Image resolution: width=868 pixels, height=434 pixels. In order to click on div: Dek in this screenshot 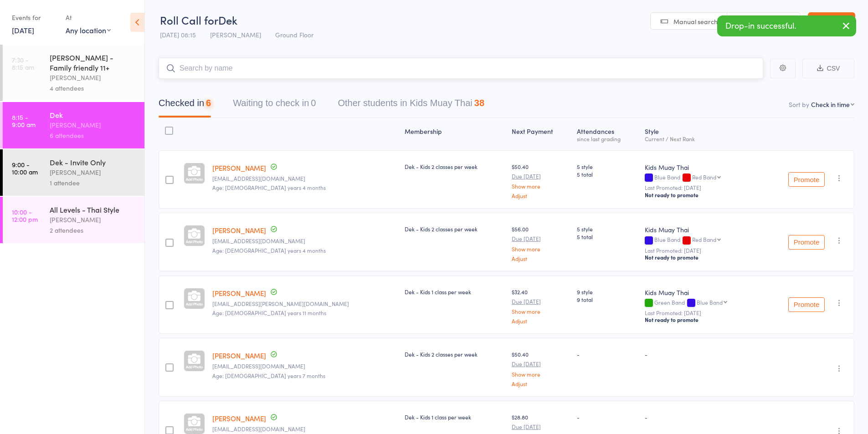, I will do `click(93, 115)`.